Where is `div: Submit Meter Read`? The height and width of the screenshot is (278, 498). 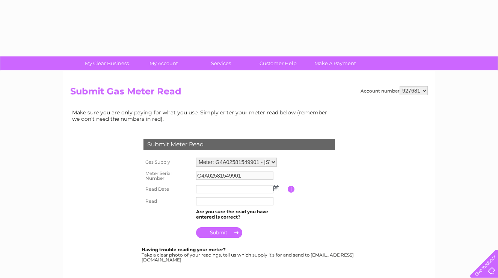
div: Submit Meter Read is located at coordinates (239, 144).